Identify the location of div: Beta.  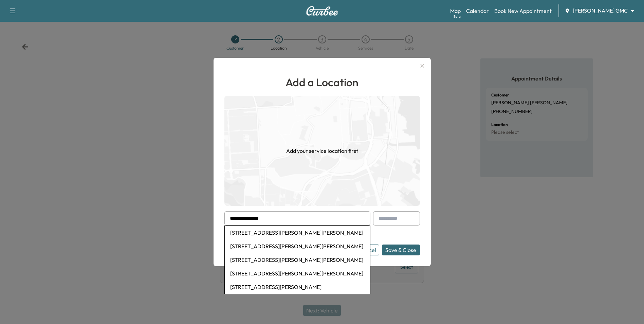
(457, 17).